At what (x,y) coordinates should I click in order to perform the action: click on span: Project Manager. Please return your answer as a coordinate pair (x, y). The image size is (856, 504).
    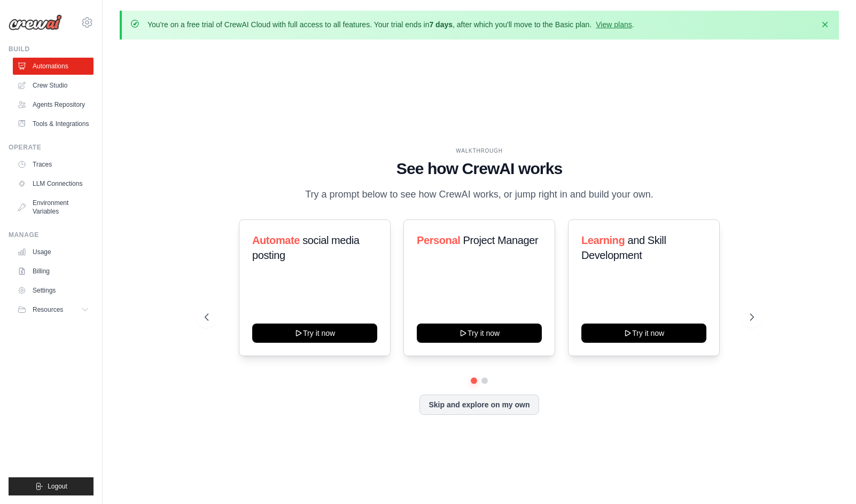
    Looking at the image, I should click on (500, 241).